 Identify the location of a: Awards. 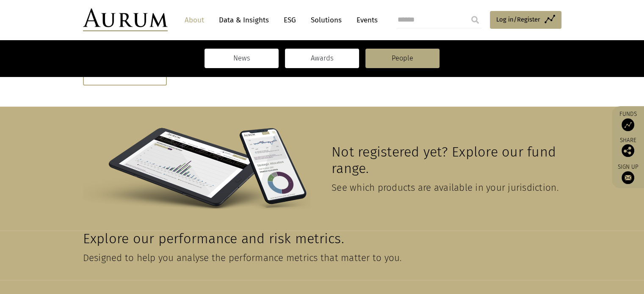
(322, 58).